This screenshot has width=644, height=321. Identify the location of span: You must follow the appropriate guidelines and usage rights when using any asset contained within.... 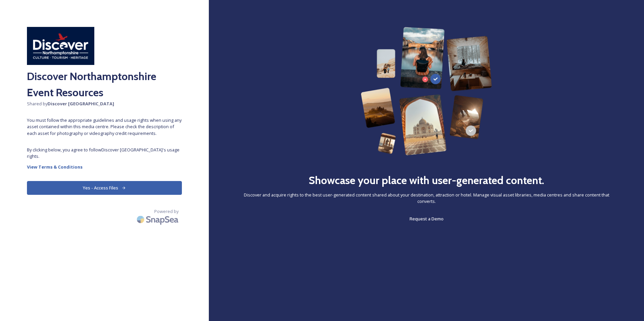
(105, 127).